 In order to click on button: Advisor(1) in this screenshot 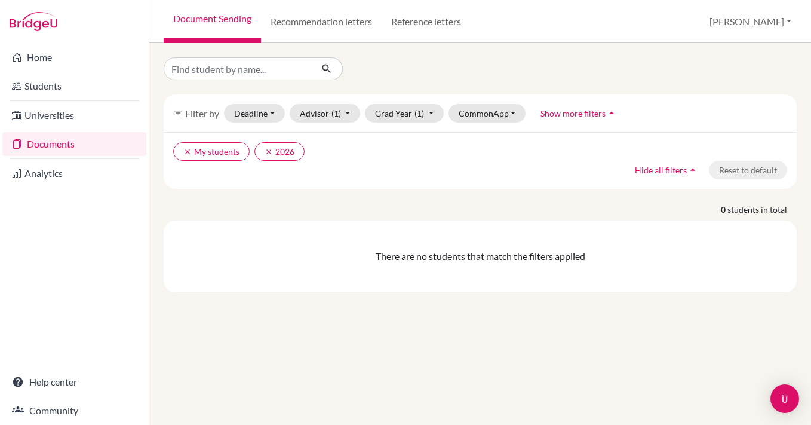, I will do `click(325, 113)`.